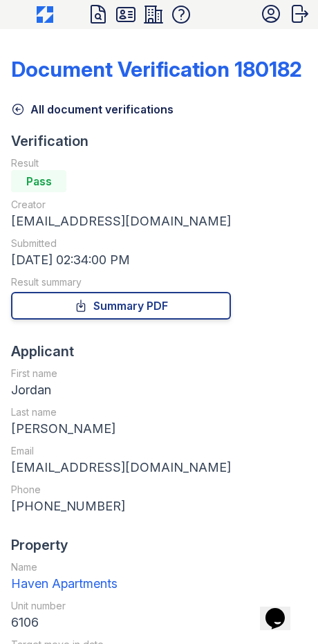 Image resolution: width=318 pixels, height=644 pixels. Describe the element at coordinates (39, 181) in the screenshot. I see `div: Pass` at that location.